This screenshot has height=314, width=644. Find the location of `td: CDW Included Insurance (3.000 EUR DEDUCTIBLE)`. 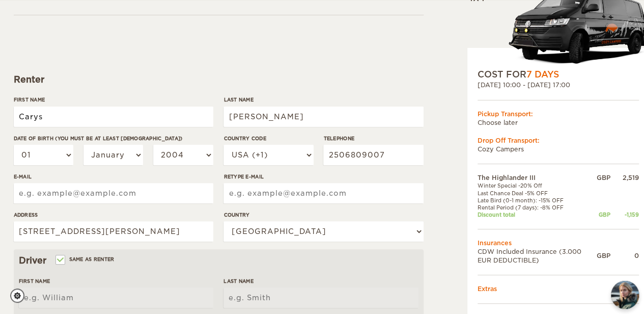

td: CDW Included Insurance (3.000 EUR DEDUCTIBLE) is located at coordinates (537, 256).